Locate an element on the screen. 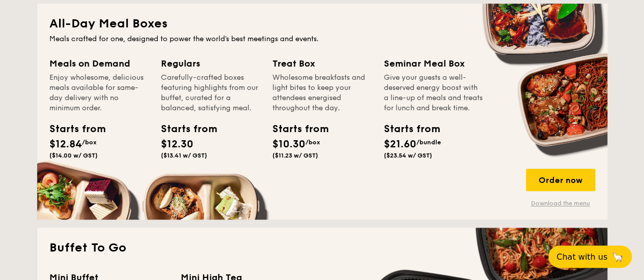 The image size is (644, 280). span: ($11.23 w/ GST) is located at coordinates (295, 156).